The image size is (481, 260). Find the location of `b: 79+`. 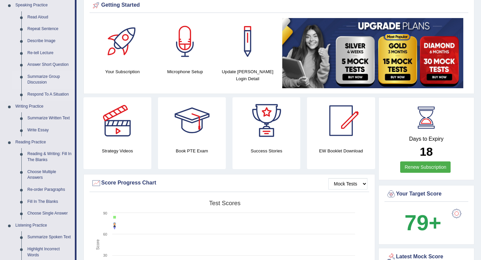

b: 79+ is located at coordinates (423, 223).